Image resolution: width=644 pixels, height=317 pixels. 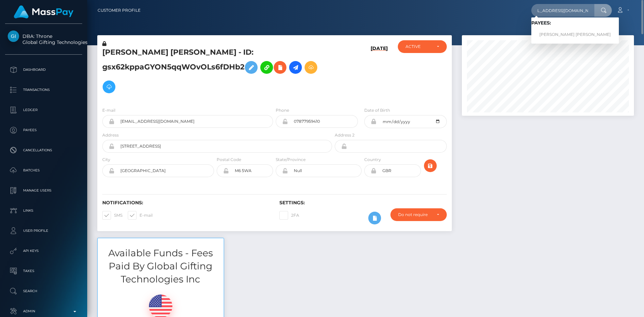 What do you see at coordinates (377, 111) in the screenshot?
I see `label: Date of Birth` at bounding box center [377, 111].